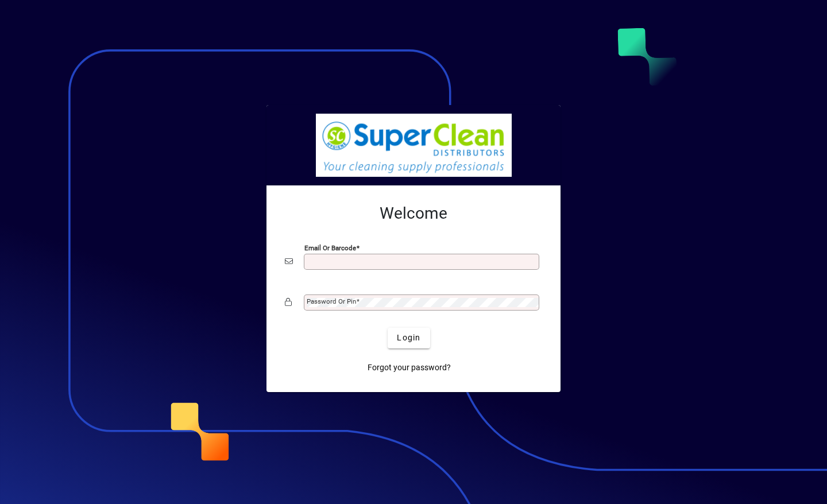 This screenshot has width=827, height=504. Describe the element at coordinates (408, 338) in the screenshot. I see `button: Login` at that location.